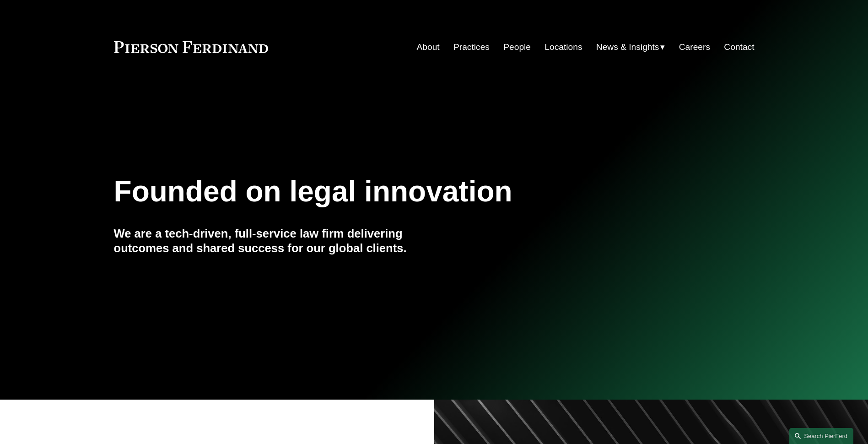 Image resolution: width=868 pixels, height=444 pixels. Describe the element at coordinates (428, 47) in the screenshot. I see `a: About` at that location.